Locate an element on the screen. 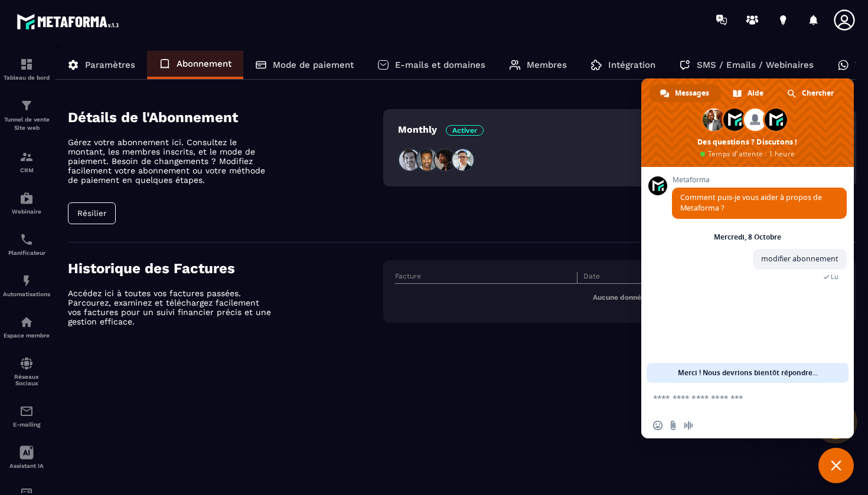  button: Résilier is located at coordinates (91, 213).